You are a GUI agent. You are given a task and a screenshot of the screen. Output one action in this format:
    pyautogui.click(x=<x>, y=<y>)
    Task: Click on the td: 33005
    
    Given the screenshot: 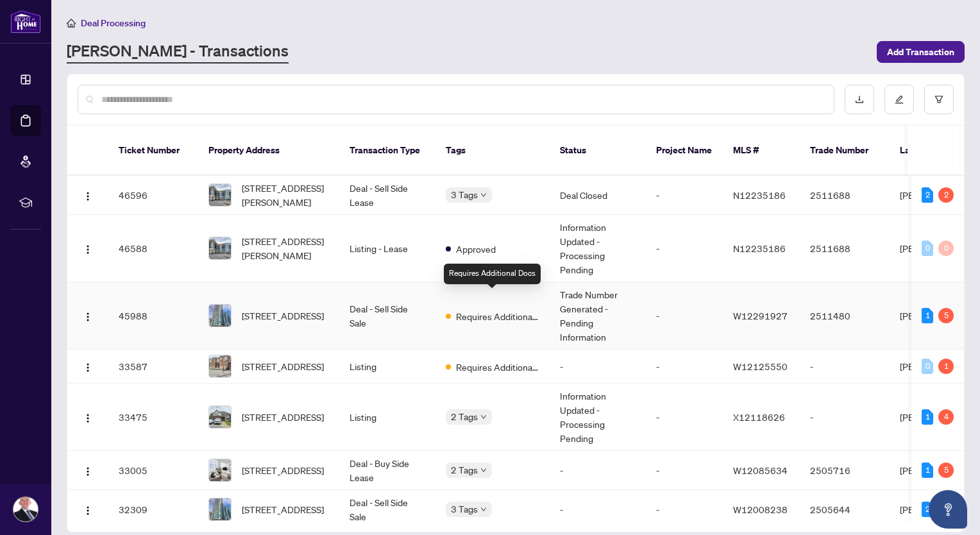 What is the action you would take?
    pyautogui.click(x=154, y=470)
    